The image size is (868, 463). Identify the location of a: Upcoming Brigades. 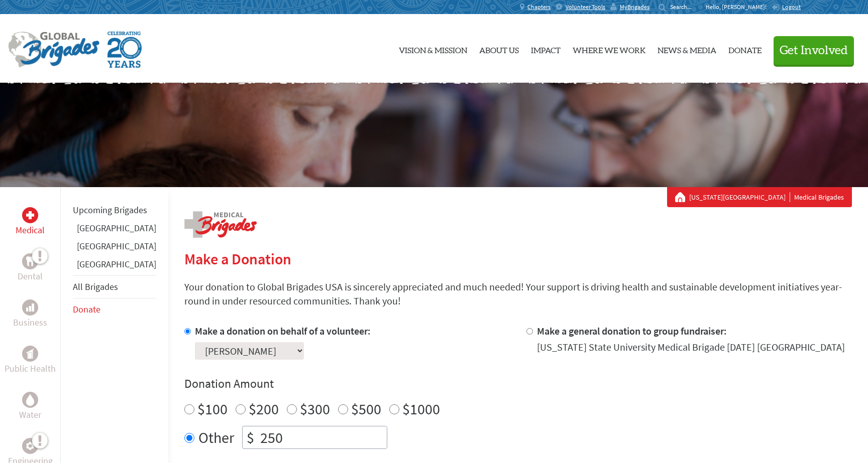
(110, 210).